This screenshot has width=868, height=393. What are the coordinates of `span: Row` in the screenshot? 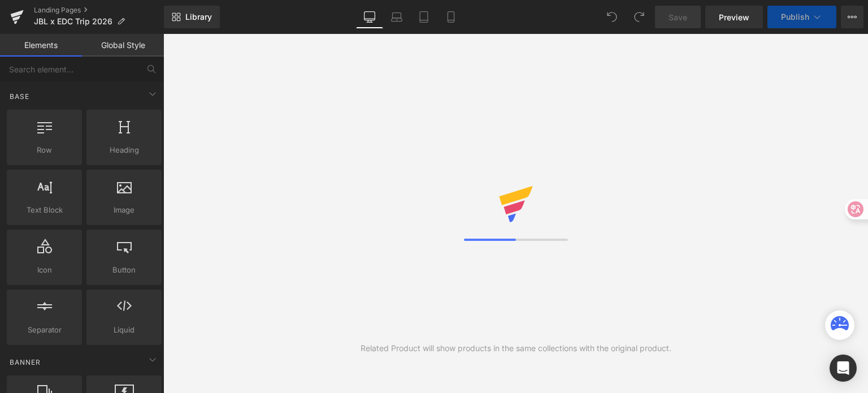 It's located at (44, 150).